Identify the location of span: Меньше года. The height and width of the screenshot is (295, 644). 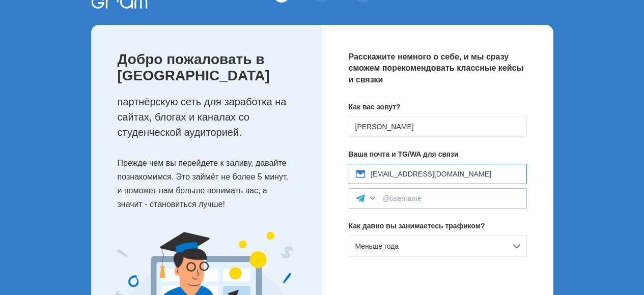
(377, 246).